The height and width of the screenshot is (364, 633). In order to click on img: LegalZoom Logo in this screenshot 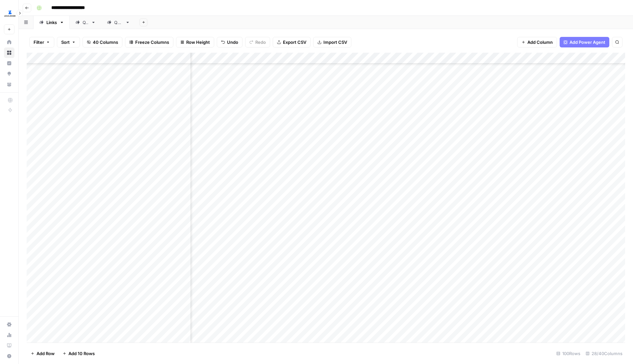, I will do `click(10, 14)`.